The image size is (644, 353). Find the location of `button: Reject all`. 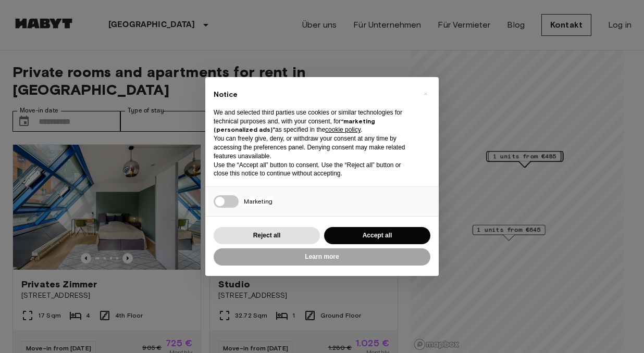

button: Reject all is located at coordinates (266, 235).